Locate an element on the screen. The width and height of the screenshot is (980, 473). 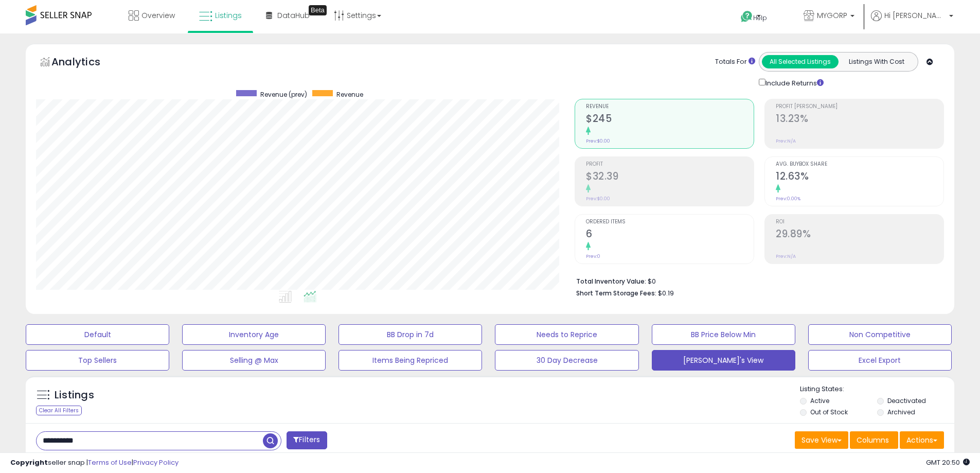
div: Clear All Filters is located at coordinates (58, 410).